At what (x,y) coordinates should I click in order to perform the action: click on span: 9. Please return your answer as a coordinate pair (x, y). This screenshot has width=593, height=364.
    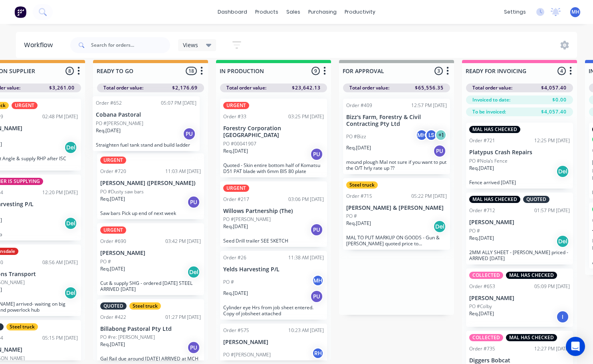
    Looking at the image, I should click on (316, 70).